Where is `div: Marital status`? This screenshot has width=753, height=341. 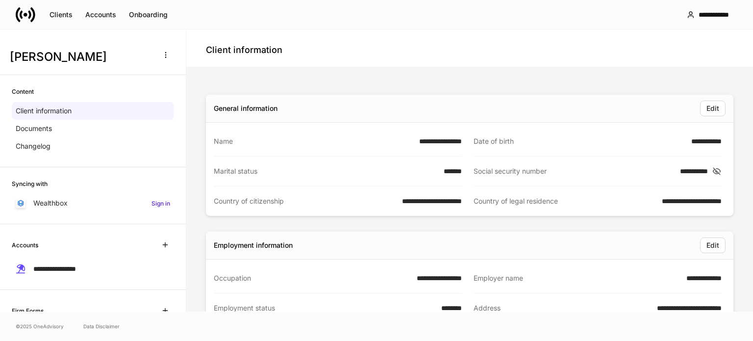 div: Marital status is located at coordinates (325, 171).